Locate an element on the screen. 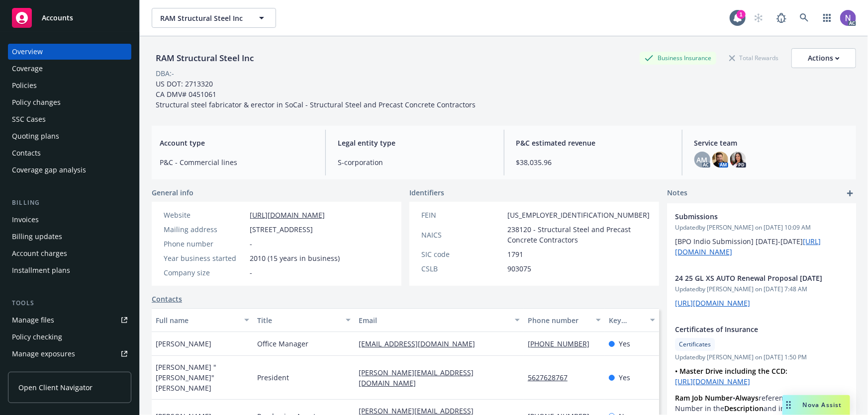 This screenshot has width=868, height=415. span: Open Client Navigator is located at coordinates (56, 387).